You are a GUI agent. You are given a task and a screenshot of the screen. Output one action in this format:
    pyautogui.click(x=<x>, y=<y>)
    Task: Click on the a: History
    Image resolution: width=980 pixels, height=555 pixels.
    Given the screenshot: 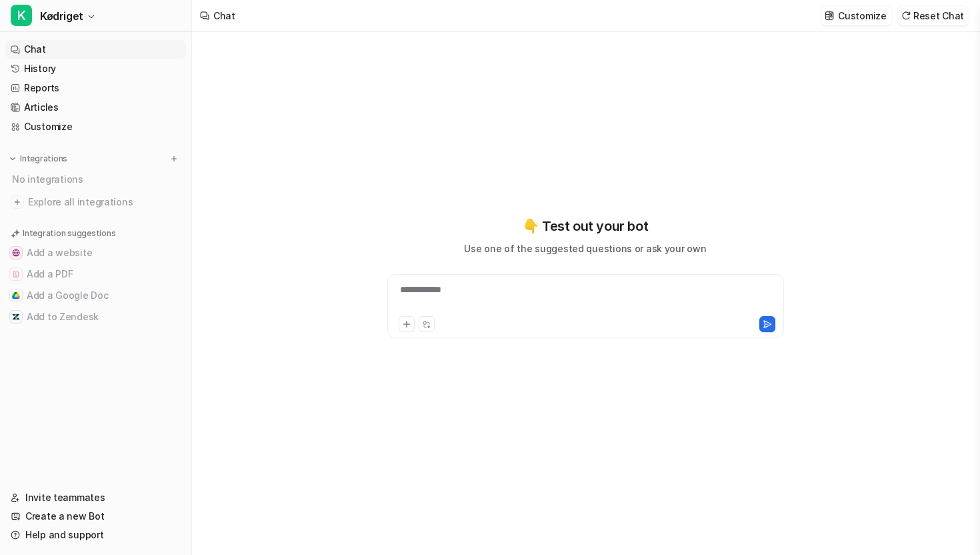 What is the action you would take?
    pyautogui.click(x=95, y=69)
    